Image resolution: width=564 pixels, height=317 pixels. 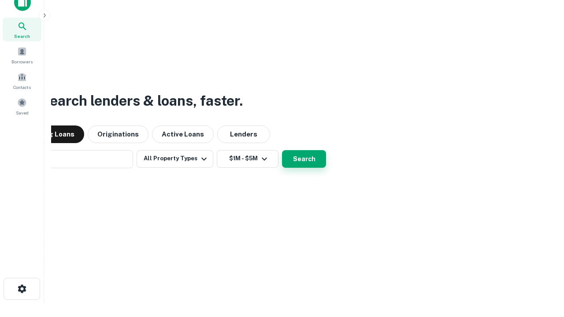 I want to click on div: Chat Widget, so click(x=542, y=268).